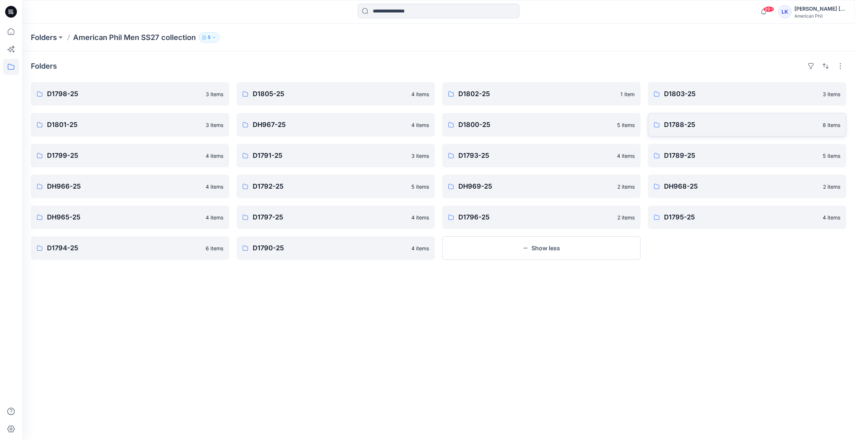 The width and height of the screenshot is (855, 440). What do you see at coordinates (785, 12) in the screenshot?
I see `div: LK` at bounding box center [785, 12].